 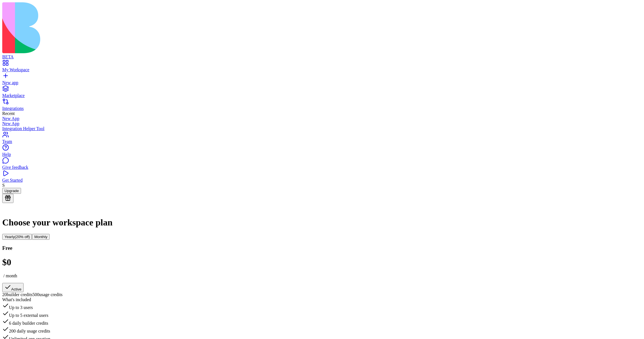 What do you see at coordinates (322, 95) in the screenshot?
I see `div: Marketplace` at bounding box center [322, 95].